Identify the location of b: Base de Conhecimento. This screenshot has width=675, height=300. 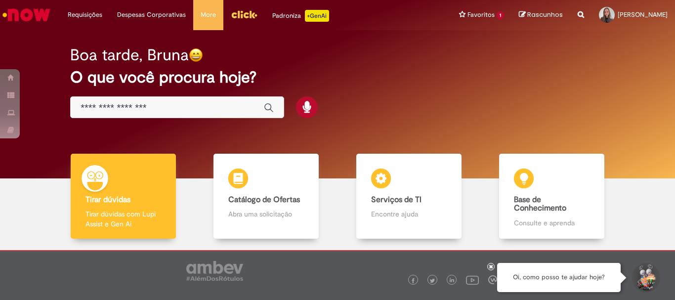
(540, 204).